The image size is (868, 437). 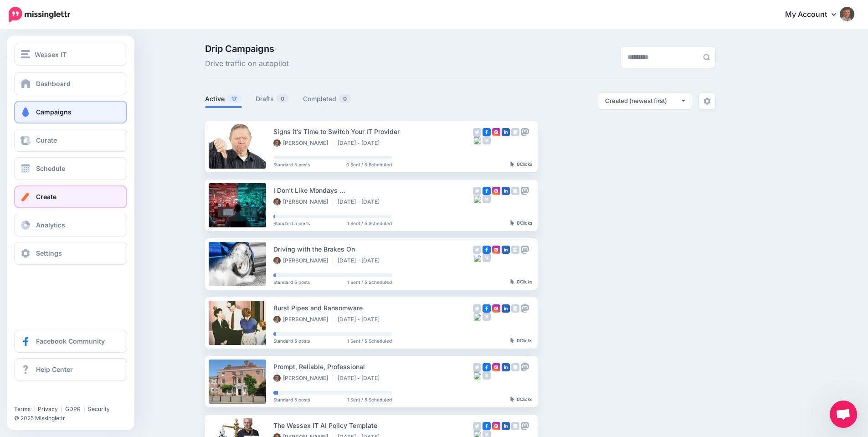 What do you see at coordinates (26, 55) in the screenshot?
I see `img: menu.png` at bounding box center [26, 55].